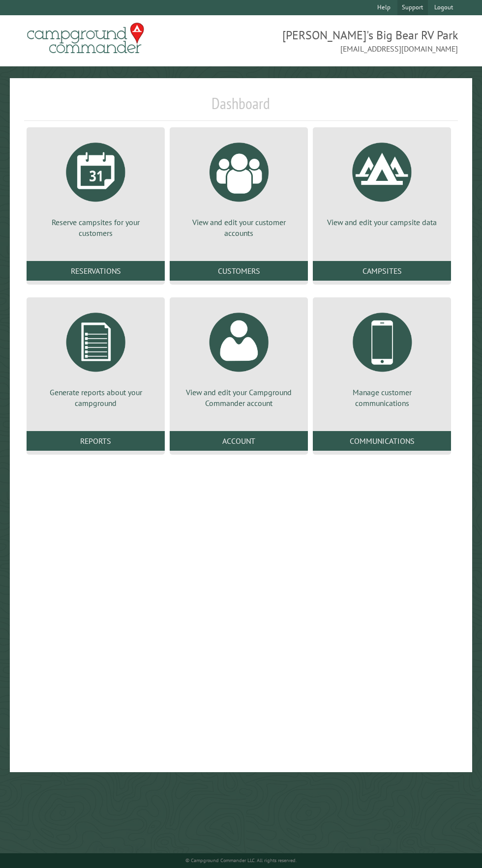 Image resolution: width=482 pixels, height=868 pixels. I want to click on p: View and edit your customer accounts, so click(239, 228).